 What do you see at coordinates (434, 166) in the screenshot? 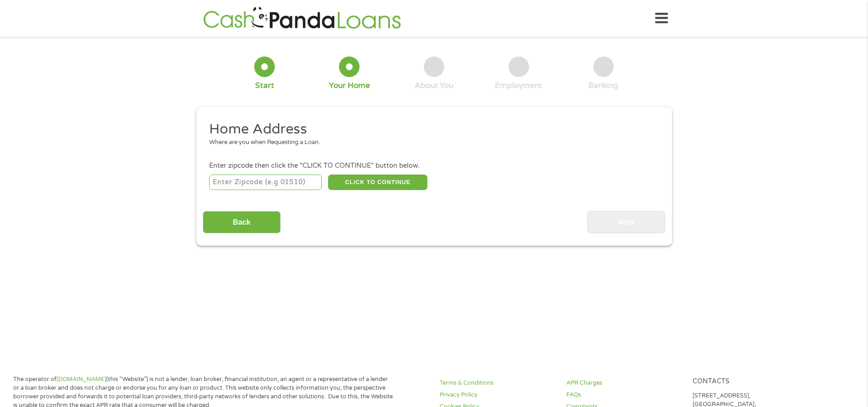
I see `div: Enter zipcode then click the "CLICK TO CONTINUE" button below.` at bounding box center [434, 166].